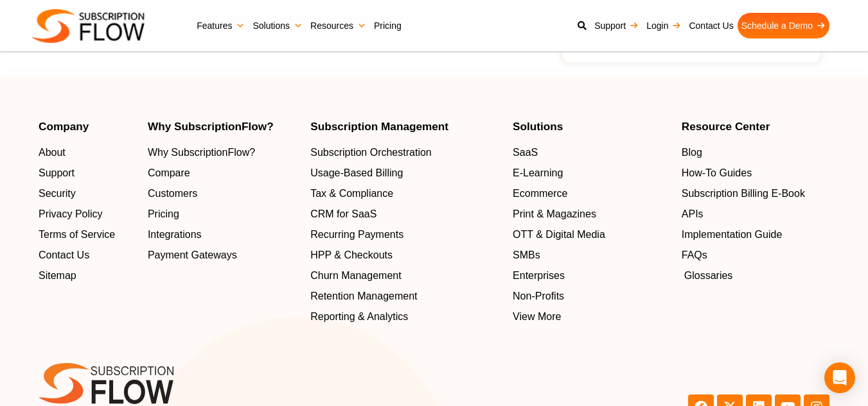 Image resolution: width=868 pixels, height=406 pixels. Describe the element at coordinates (223, 153) in the screenshot. I see `a: Why SubscriptionFlow?` at that location.